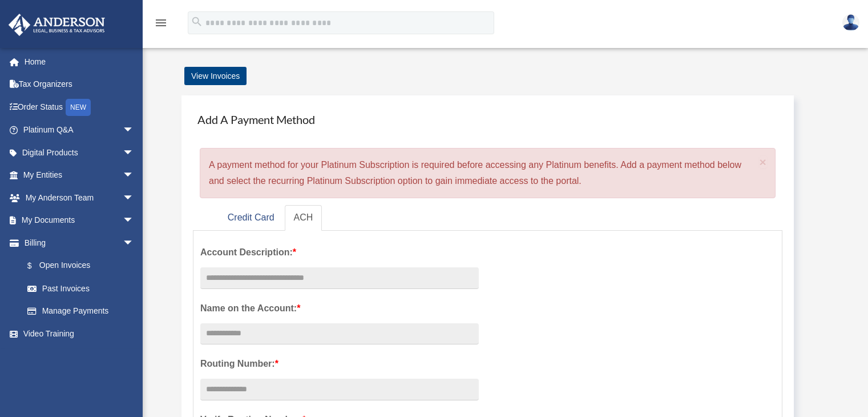 The image size is (868, 417). I want to click on img: Anderson Advisors Platinum Portal, so click(57, 24).